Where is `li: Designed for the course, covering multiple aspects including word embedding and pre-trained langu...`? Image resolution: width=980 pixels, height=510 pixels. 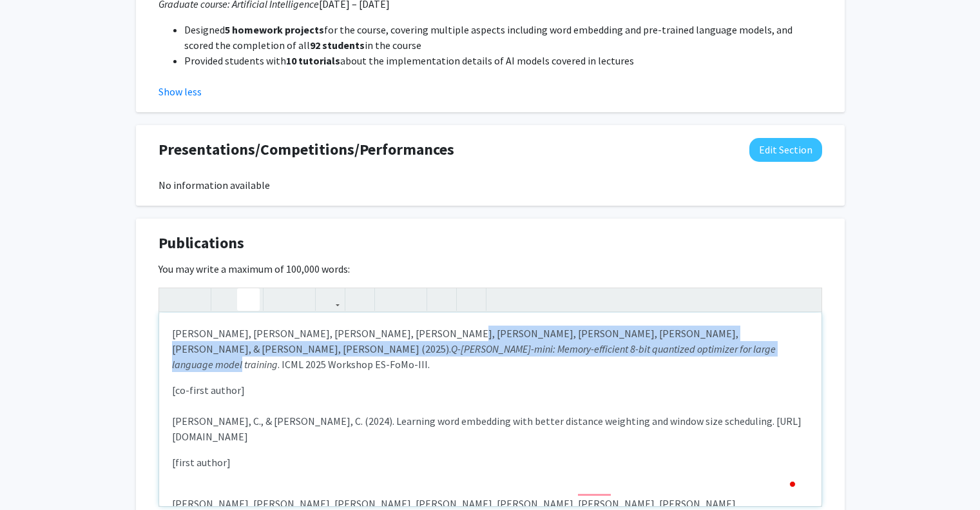 li: Designed for the course, covering multiple aspects including word embedding and pre-trained langu... is located at coordinates (503, 37).